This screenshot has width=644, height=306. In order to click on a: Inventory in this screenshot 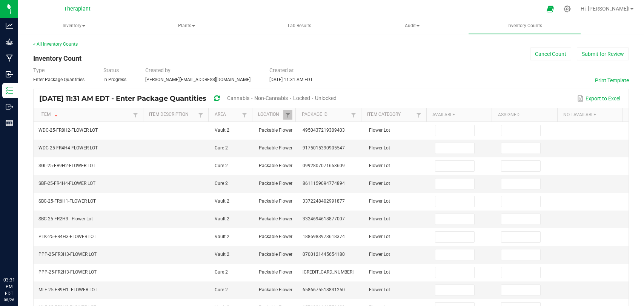, I will do `click(74, 26)`.